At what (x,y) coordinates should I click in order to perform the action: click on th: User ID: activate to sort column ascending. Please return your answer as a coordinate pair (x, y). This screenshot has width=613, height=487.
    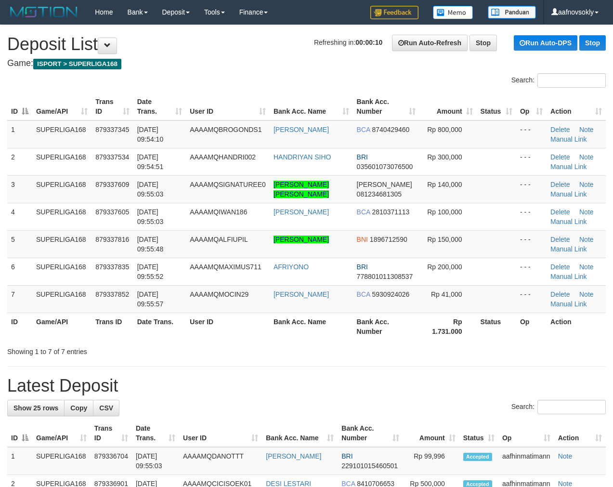
    Looking at the image, I should click on (228, 106).